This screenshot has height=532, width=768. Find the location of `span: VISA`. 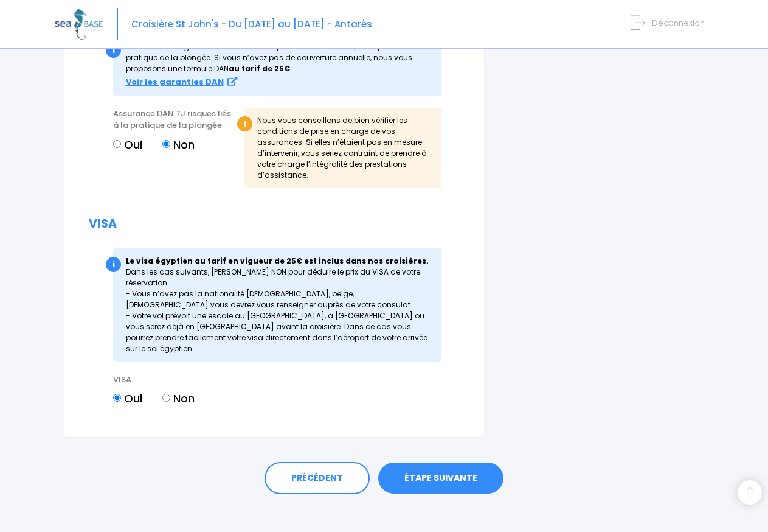

span: VISA is located at coordinates (123, 379).